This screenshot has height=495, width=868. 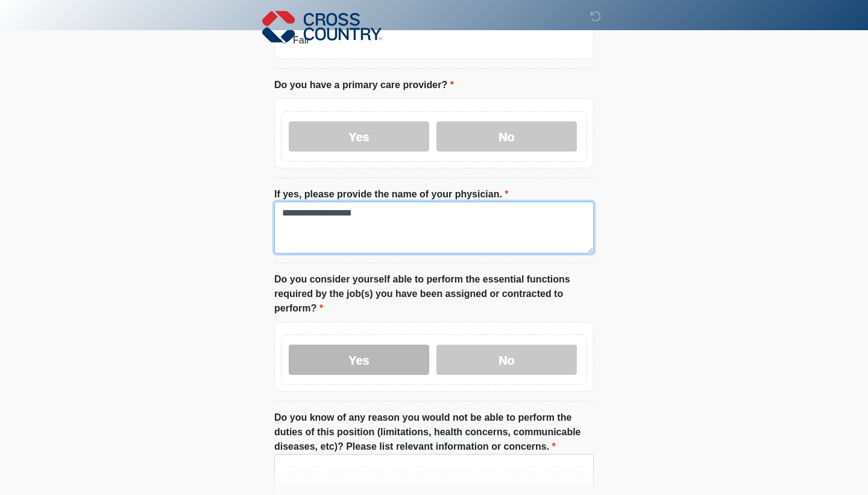 What do you see at coordinates (434, 432) in the screenshot?
I see `label: Do you know of any reason you would not be able to perform the duties of this position (limitatio...` at bounding box center [434, 432].